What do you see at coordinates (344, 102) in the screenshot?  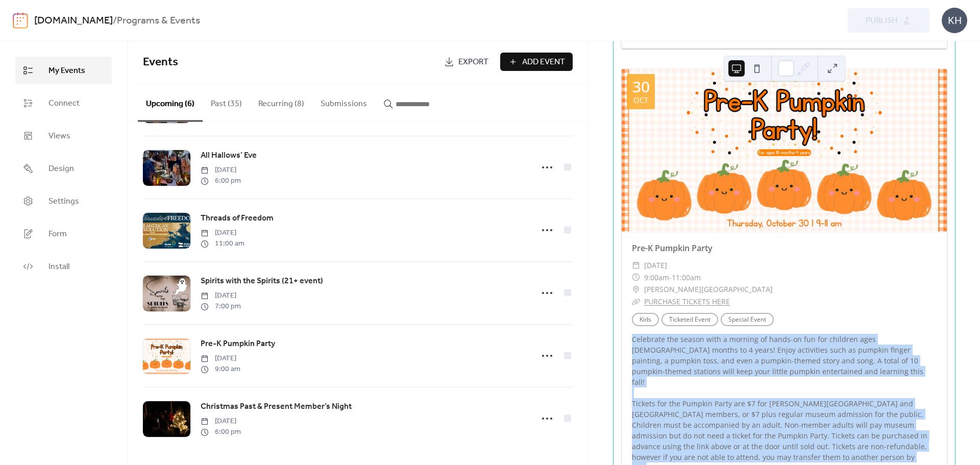 I see `button: Submissions` at bounding box center [344, 102].